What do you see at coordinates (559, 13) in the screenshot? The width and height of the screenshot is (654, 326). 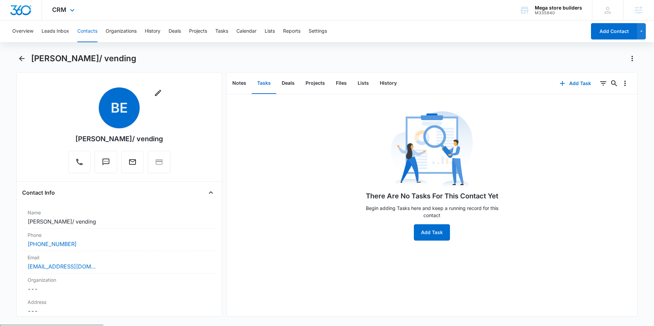 I see `div: account id` at bounding box center [559, 13].